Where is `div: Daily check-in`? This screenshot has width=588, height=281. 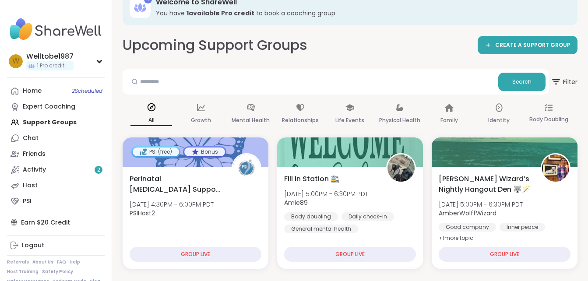
div: Daily check-in is located at coordinates (368, 217).